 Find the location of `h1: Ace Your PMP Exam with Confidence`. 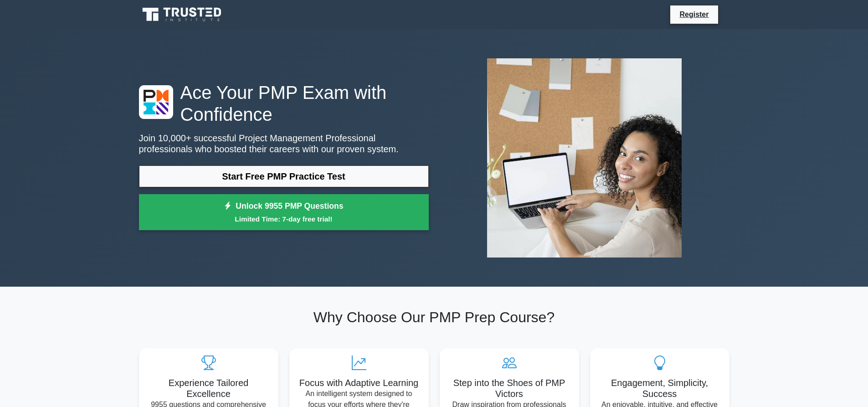

h1: Ace Your PMP Exam with Confidence is located at coordinates (284, 104).